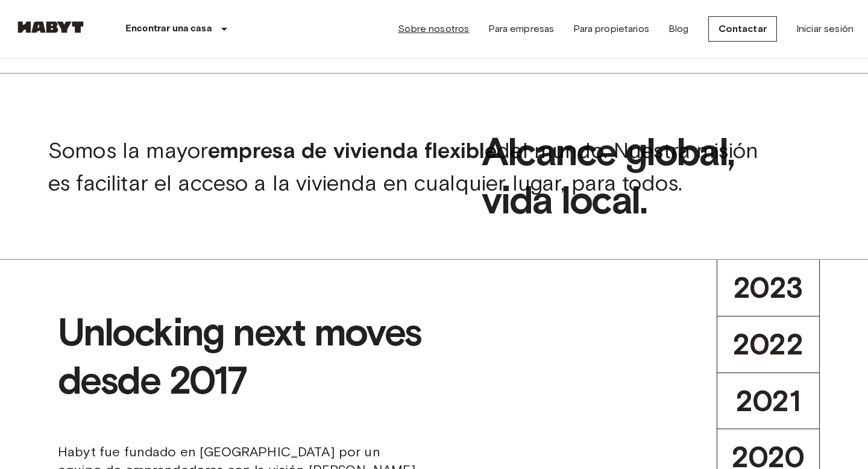 The image size is (868, 469). What do you see at coordinates (824, 29) in the screenshot?
I see `a: Iniciar sesión` at bounding box center [824, 29].